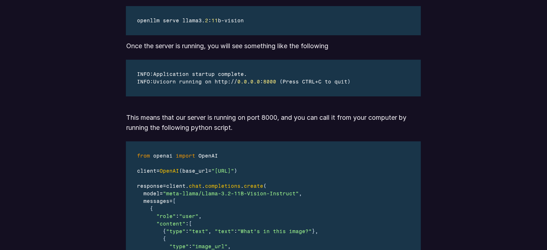  I want to click on span: "meta-llama/Llama-3.2-11B-Vision-Instruct", so click(230, 193).